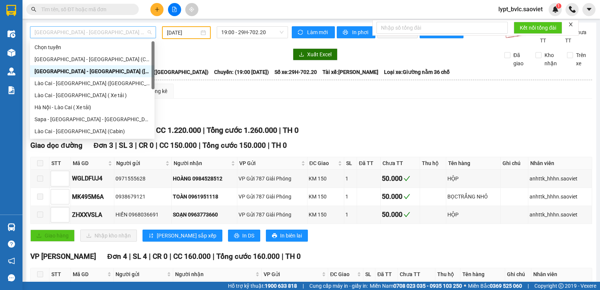 The image size is (600, 290). Describe the element at coordinates (117, 256) in the screenshot. I see `span: Đơn 4` at that location.